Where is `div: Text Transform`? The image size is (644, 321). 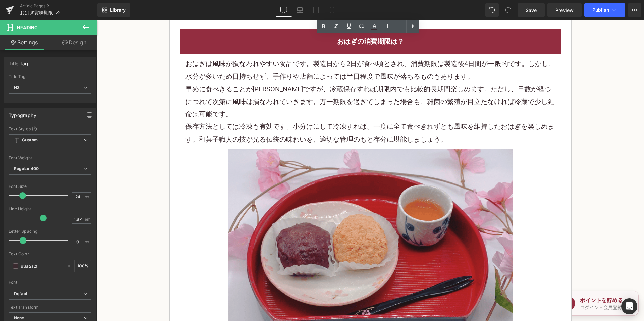
div: Text Transform is located at coordinates (50, 307).